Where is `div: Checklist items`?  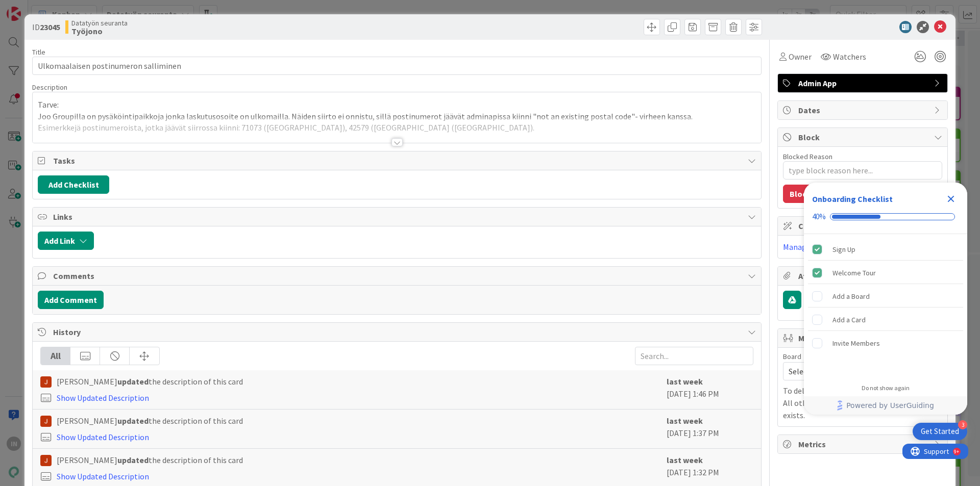 div: Checklist items is located at coordinates (886, 306).